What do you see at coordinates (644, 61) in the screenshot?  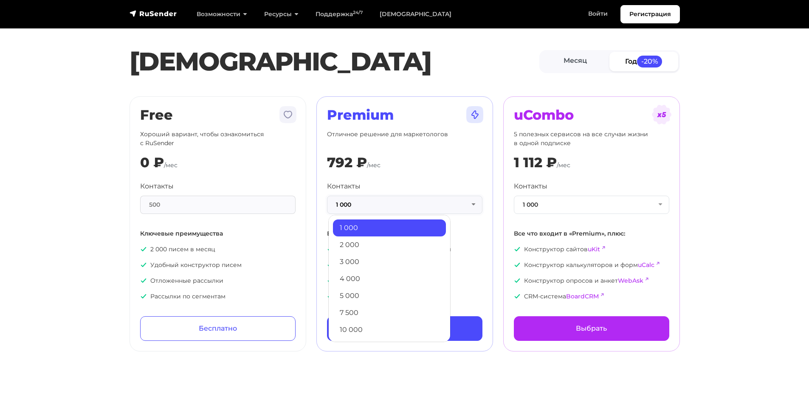 I see `a: Год` at bounding box center [644, 61].